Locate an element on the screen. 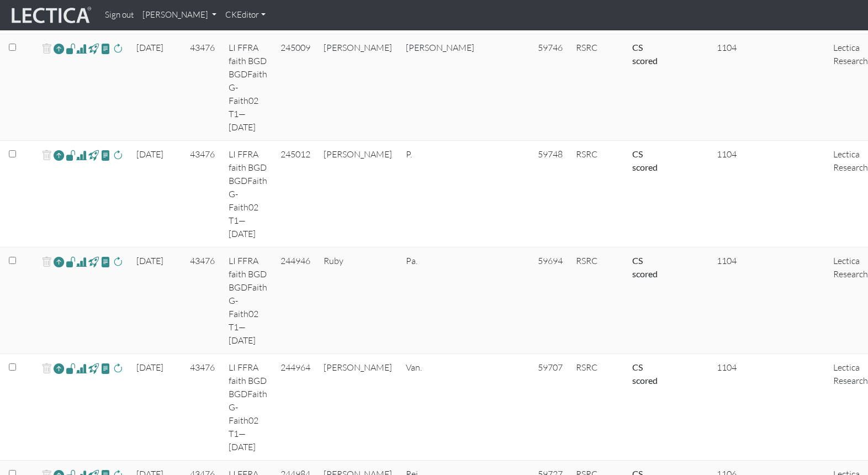 The height and width of the screenshot is (475, 868). td: 59707 is located at coordinates (550, 406).